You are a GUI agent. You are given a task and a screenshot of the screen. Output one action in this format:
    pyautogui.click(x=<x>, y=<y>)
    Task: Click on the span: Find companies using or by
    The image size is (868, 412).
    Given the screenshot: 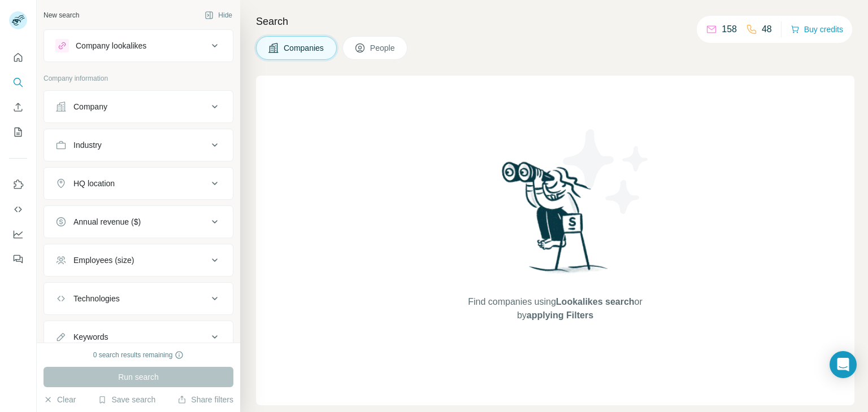 What is the action you would take?
    pyautogui.click(x=555, y=309)
    